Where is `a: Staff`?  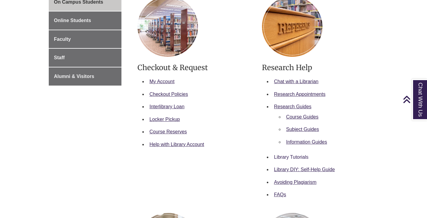
a: Staff is located at coordinates (85, 58).